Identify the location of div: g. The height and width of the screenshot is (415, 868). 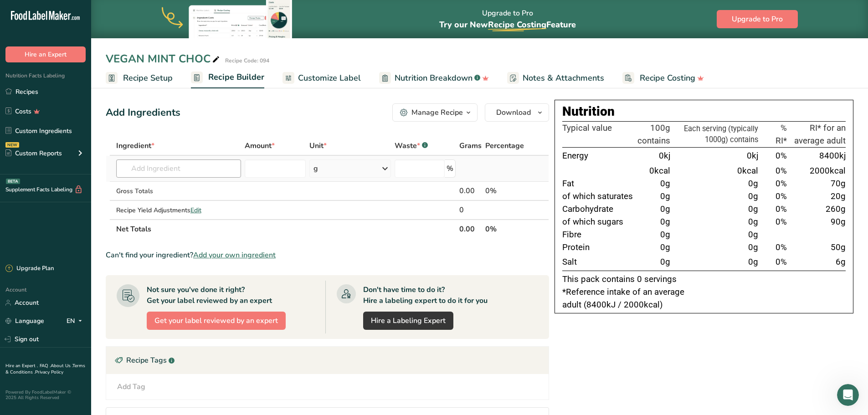
(316, 168).